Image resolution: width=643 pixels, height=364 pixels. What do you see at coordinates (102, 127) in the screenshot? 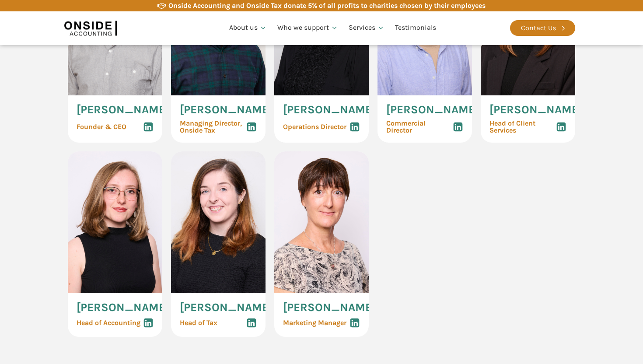
I see `span: Founder & CEO` at bounding box center [102, 127].